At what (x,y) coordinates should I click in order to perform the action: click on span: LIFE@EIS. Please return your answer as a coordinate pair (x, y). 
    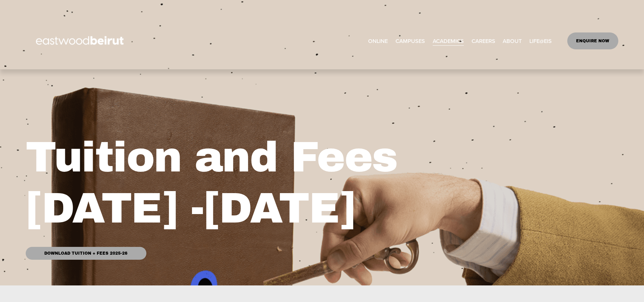
    Looking at the image, I should click on (541, 41).